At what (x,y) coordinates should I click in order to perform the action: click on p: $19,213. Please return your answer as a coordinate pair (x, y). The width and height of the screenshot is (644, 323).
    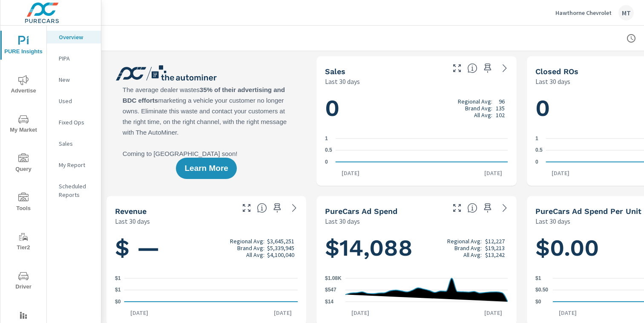
    Looking at the image, I should click on (495, 248).